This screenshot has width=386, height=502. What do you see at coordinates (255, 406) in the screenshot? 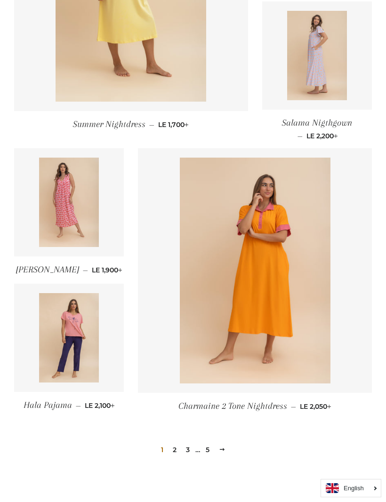
I see `a: Charmaine 2 Tone Nightdress — LE 2,050` at bounding box center [255, 406].